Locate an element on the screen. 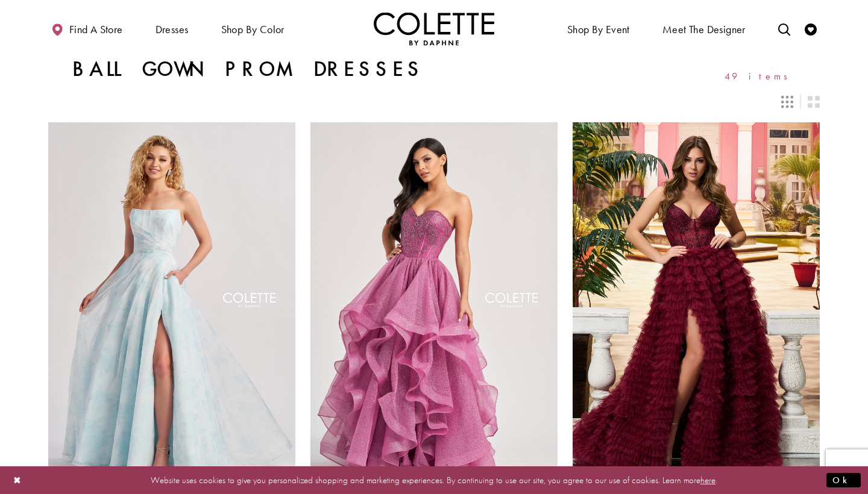 This screenshot has width=868, height=494. h1: Ball Gown Prom Dresses is located at coordinates (248, 69).